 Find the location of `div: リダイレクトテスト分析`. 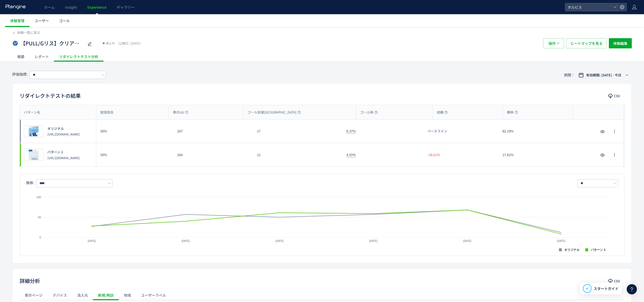

div: リダイレクトテスト分析 is located at coordinates (79, 56).